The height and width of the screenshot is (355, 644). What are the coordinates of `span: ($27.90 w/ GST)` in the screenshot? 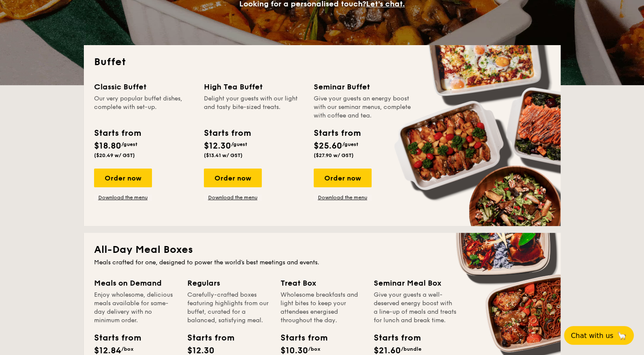 It's located at (334, 155).